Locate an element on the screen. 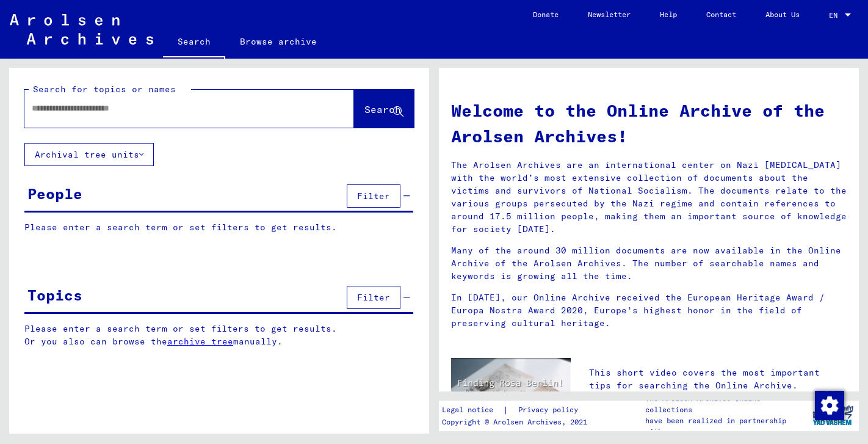 This screenshot has height=444, width=868. img: yv_logo.png is located at coordinates (833, 415).